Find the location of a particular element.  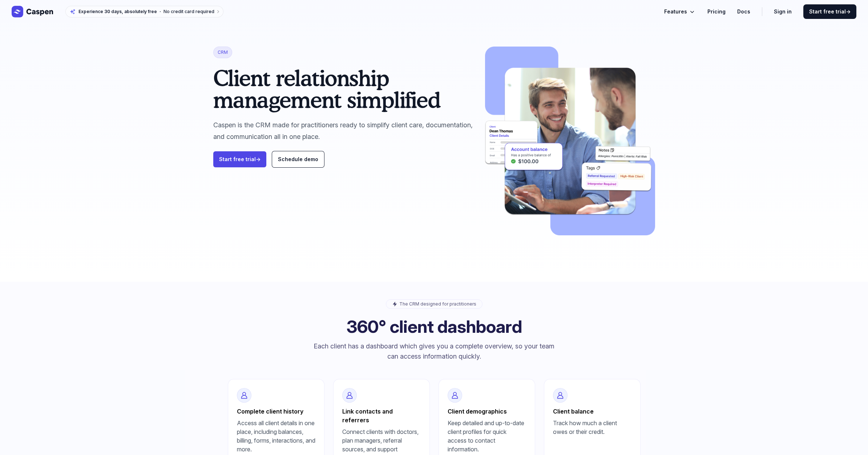

span: Experience 30 days, absolutely free is located at coordinates (118, 12).